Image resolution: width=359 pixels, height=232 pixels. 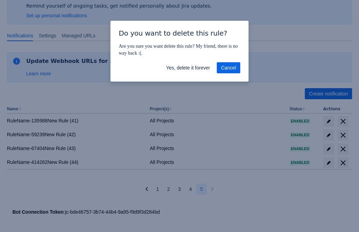 I want to click on span: Cancel, so click(x=229, y=68).